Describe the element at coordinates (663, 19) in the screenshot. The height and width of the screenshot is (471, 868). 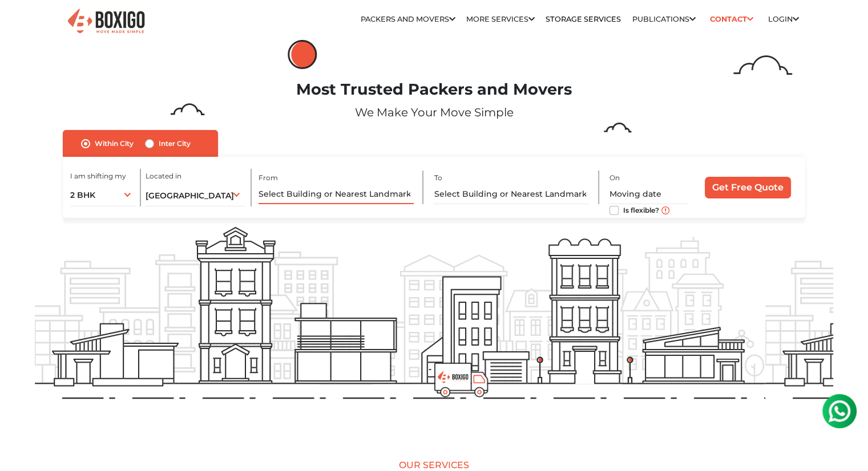
I see `a: Publications` at that location.